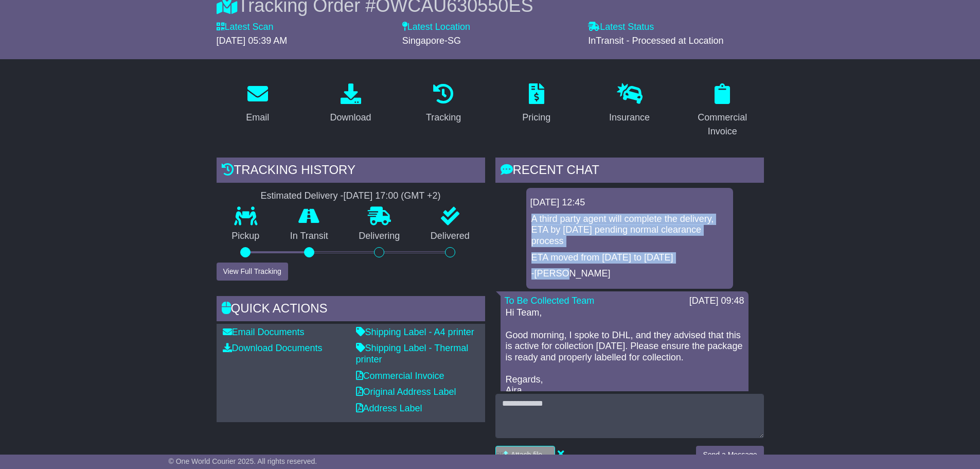 This screenshot has height=469, width=980. Describe the element at coordinates (536, 117) in the screenshot. I see `div: Pricing` at that location.